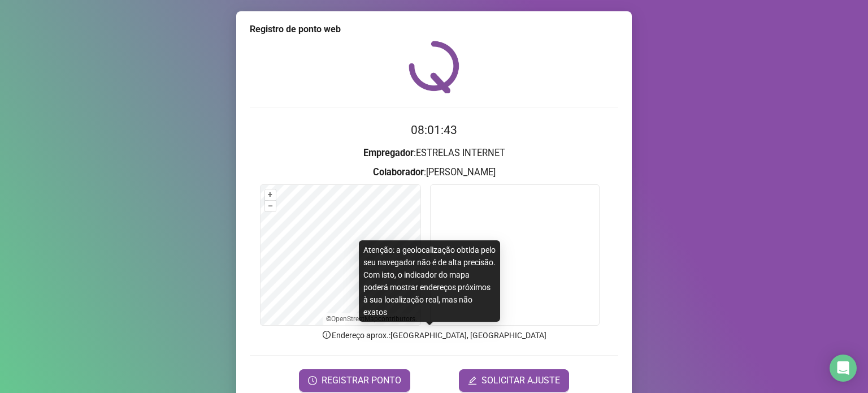 The height and width of the screenshot is (393, 868). What do you see at coordinates (429, 281) in the screenshot?
I see `div: Atenção: a geolocalização obtida pelo seu navegador não é de alta precisão. Com isto, o indicador...` at bounding box center [429, 281].